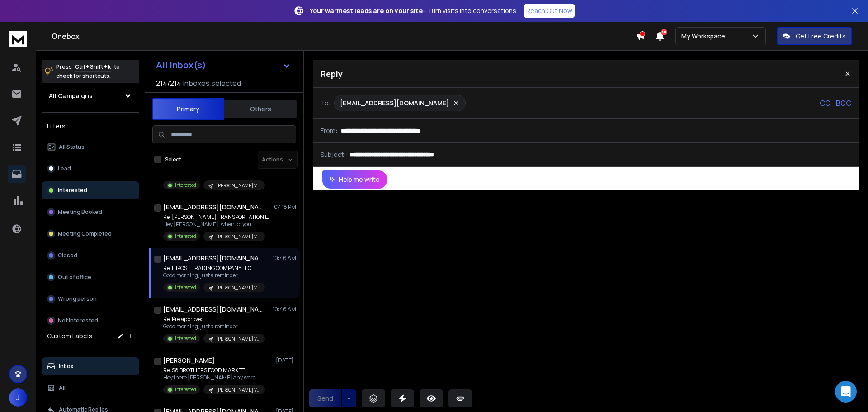 This screenshot has height=412, width=868. What do you see at coordinates (550, 10) in the screenshot?
I see `p: Reach Out Now` at bounding box center [550, 10].